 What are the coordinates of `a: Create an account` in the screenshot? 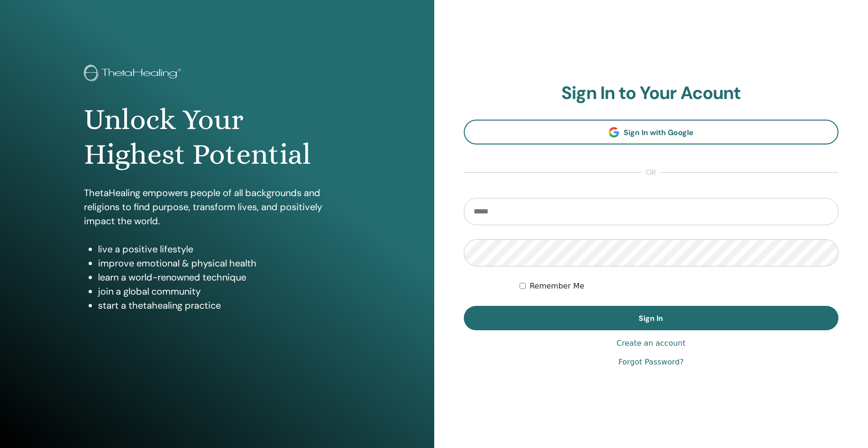 It's located at (651, 343).